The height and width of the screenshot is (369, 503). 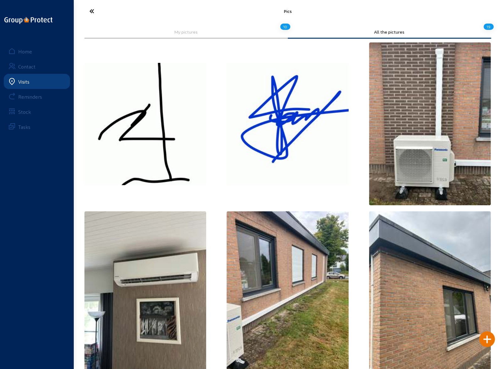 What do you see at coordinates (288, 11) in the screenshot?
I see `div: Pics` at bounding box center [288, 11].